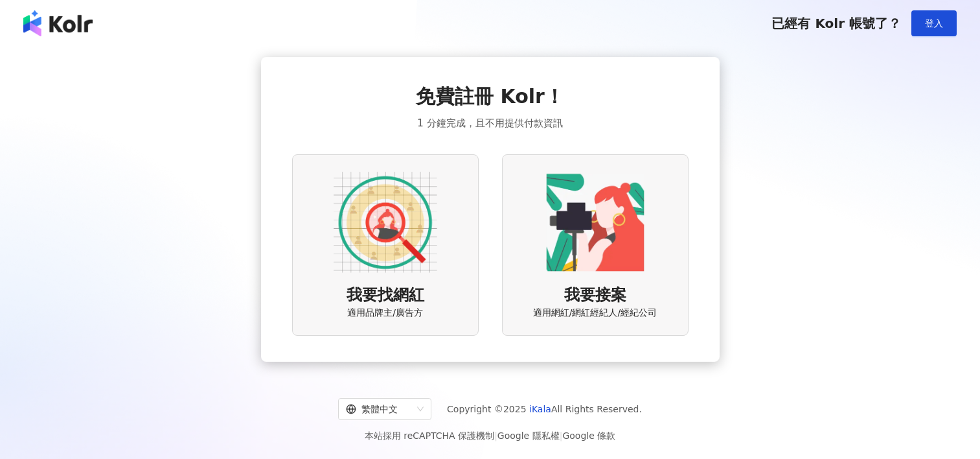  What do you see at coordinates (529, 435) in the screenshot?
I see `a: Google 隱私權` at bounding box center [529, 435].